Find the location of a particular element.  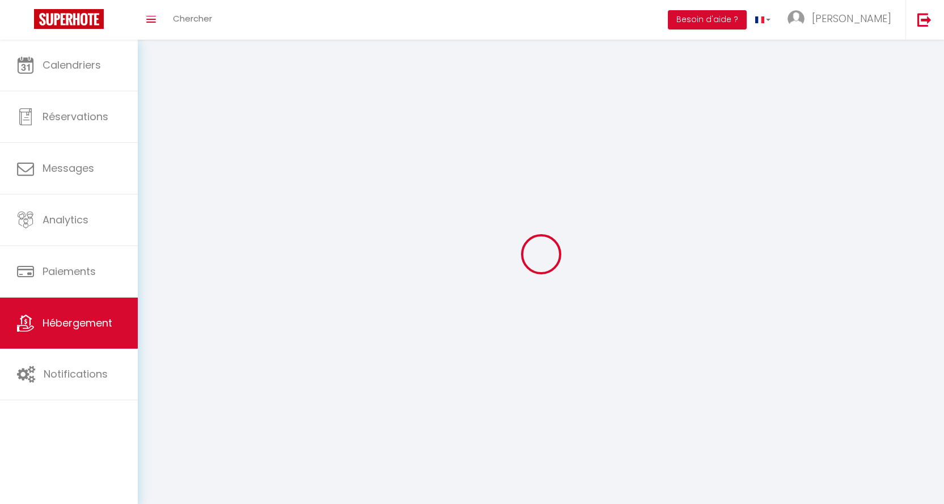

button: Besoin d'aide ? is located at coordinates (707, 20).